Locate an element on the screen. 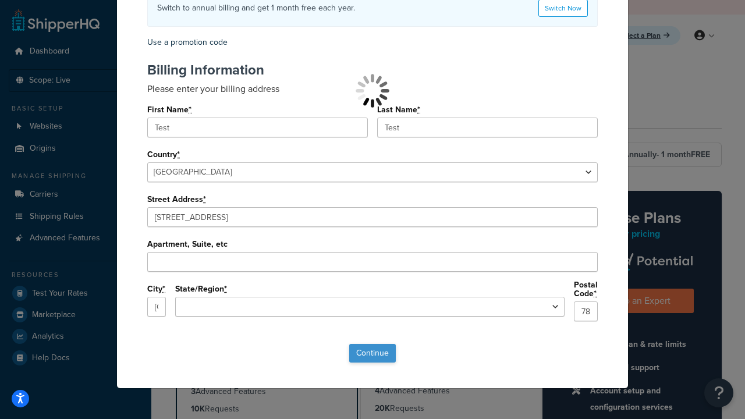  label: Country is located at coordinates (164, 155).